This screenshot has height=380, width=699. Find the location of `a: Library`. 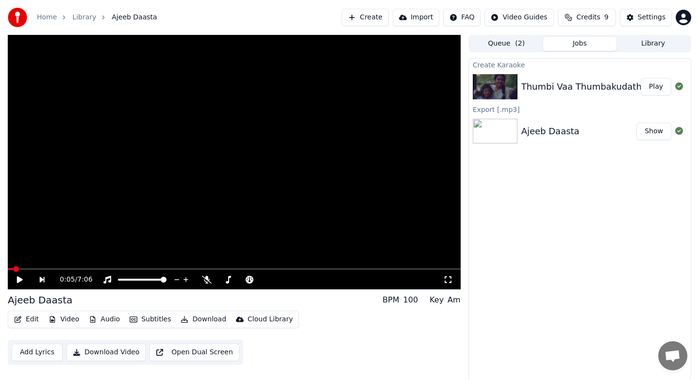

a: Library is located at coordinates (84, 17).